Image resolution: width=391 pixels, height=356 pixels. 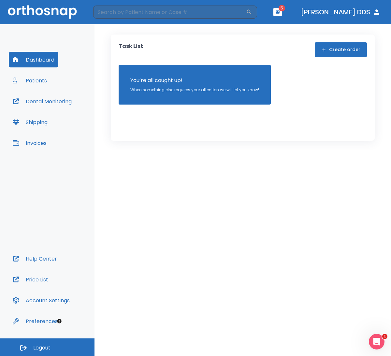 I want to click on button: Dental Monitoring, so click(x=42, y=101).